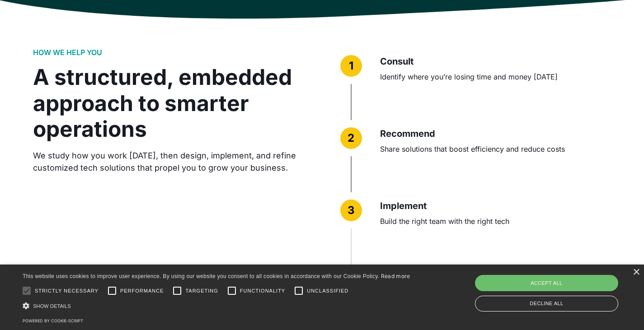  What do you see at coordinates (351, 211) in the screenshot?
I see `div: 3` at bounding box center [351, 211].